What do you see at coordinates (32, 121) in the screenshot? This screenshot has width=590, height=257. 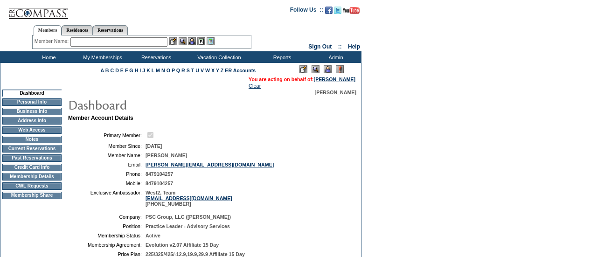 I see `td: Address Info` at bounding box center [32, 121].